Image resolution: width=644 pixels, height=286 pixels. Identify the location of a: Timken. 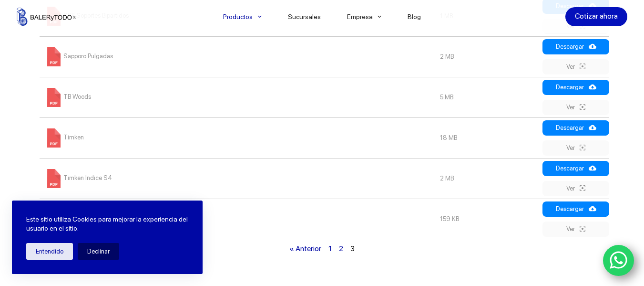
(64, 137).